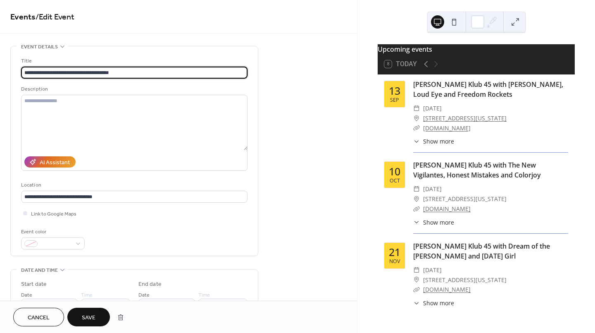 The height and width of the screenshot is (333, 595). I want to click on span: Save, so click(88, 317).